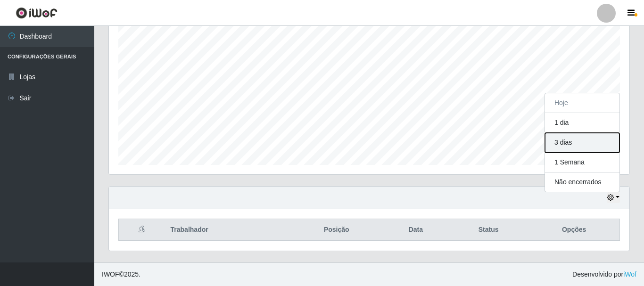 Image resolution: width=644 pixels, height=286 pixels. What do you see at coordinates (489, 230) in the screenshot?
I see `th: Status` at bounding box center [489, 230].